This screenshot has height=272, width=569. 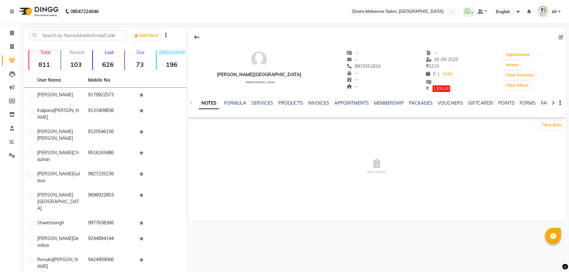 I want to click on b: 08047224946, so click(x=85, y=12).